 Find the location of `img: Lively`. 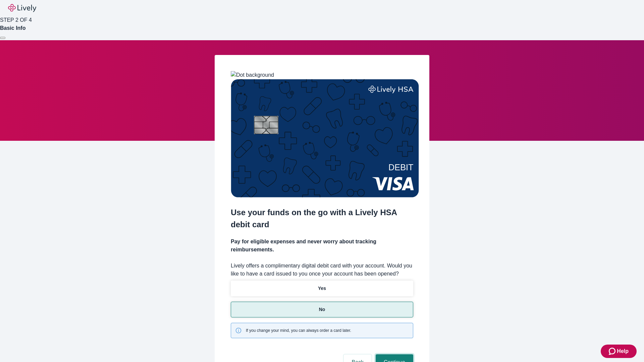

img: Lively is located at coordinates (22, 8).